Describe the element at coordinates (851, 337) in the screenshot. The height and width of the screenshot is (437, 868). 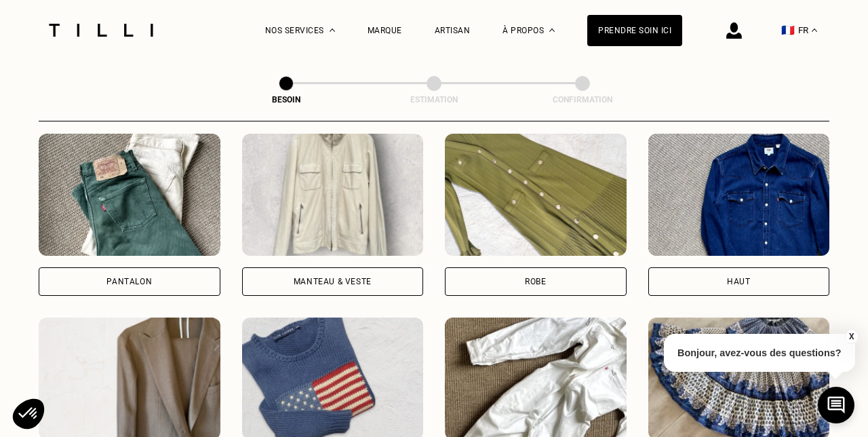
I see `button: X` at that location.